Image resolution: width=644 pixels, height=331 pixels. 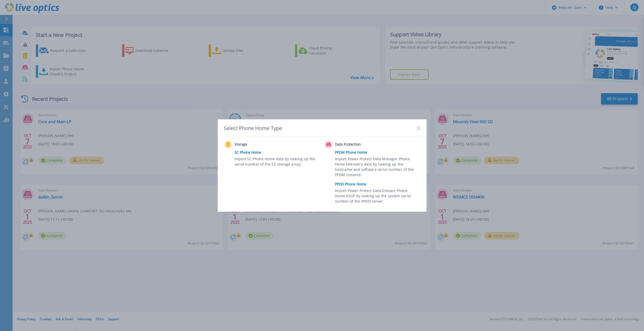 I want to click on span: Storage, so click(x=259, y=145).